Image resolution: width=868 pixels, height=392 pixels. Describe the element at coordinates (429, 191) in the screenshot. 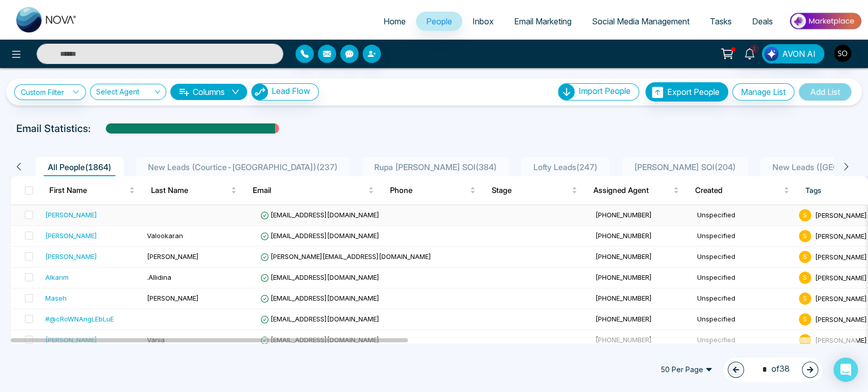

I see `span: Phone` at that location.